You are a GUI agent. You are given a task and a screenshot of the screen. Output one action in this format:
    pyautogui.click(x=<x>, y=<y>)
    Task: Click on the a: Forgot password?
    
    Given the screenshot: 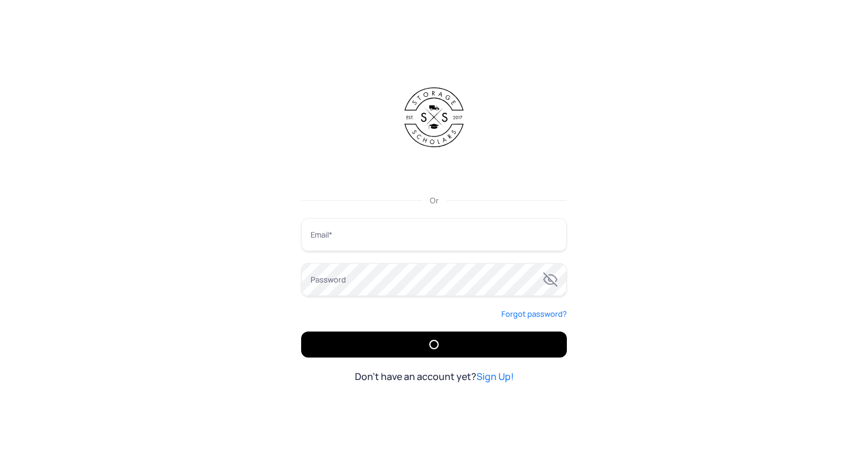 What is the action you would take?
    pyautogui.click(x=534, y=313)
    